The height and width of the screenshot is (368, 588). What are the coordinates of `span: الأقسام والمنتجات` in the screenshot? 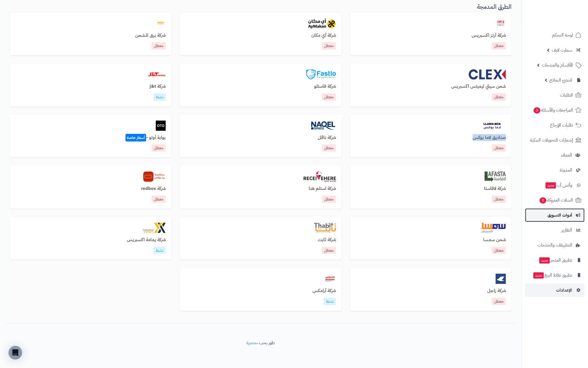 It's located at (558, 65).